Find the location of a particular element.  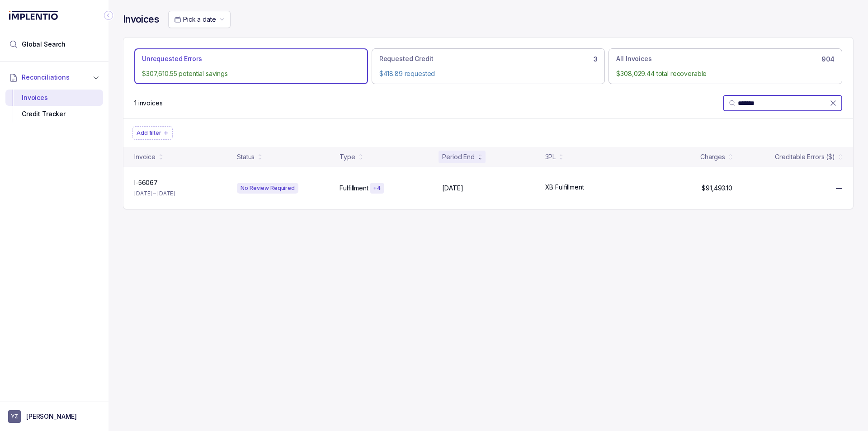

p: $308,029.44 total recoverable is located at coordinates (725, 74).